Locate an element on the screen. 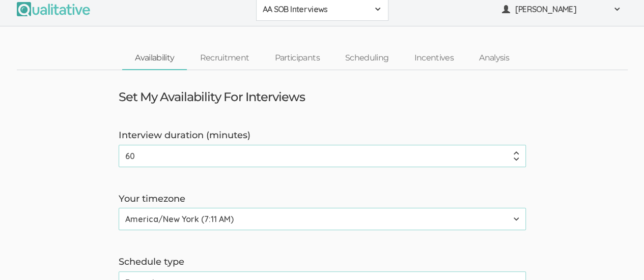 The height and width of the screenshot is (280, 644). a: Analysis is located at coordinates (494, 58).